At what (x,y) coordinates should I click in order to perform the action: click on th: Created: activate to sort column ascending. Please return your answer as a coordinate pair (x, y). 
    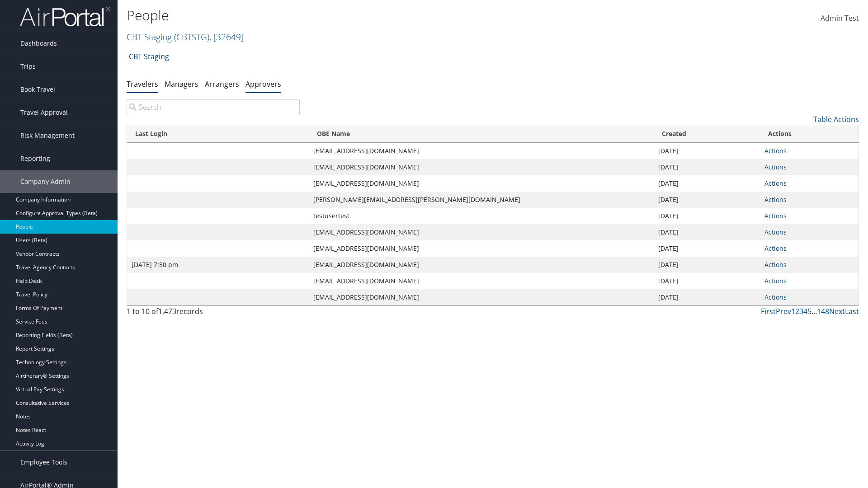
    Looking at the image, I should click on (707, 133).